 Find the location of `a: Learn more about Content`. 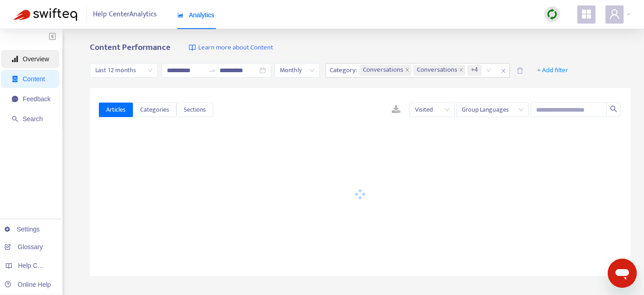

a: Learn more about Content is located at coordinates (231, 48).